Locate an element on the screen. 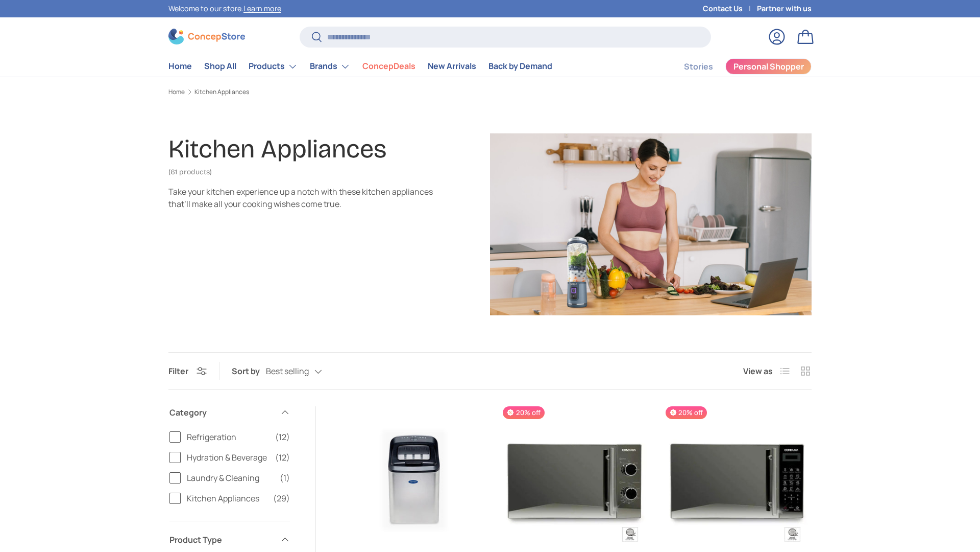 The height and width of the screenshot is (552, 980). span: Personal Shopper is located at coordinates (769, 66).